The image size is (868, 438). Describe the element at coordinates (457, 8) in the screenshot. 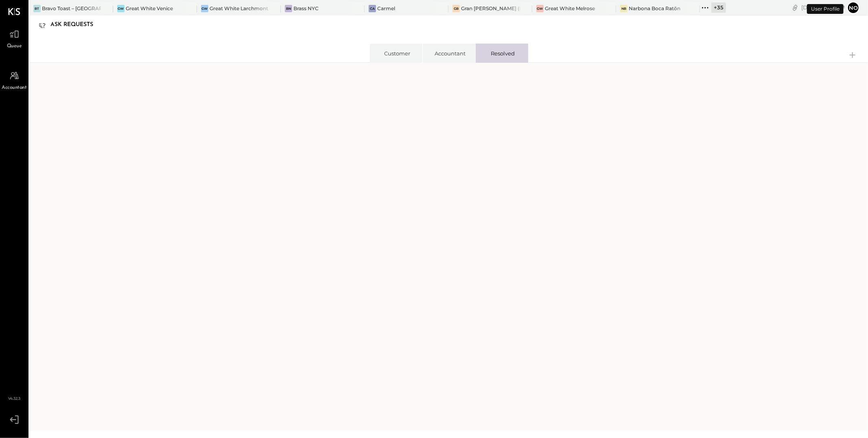

I see `div: GB` at that location.